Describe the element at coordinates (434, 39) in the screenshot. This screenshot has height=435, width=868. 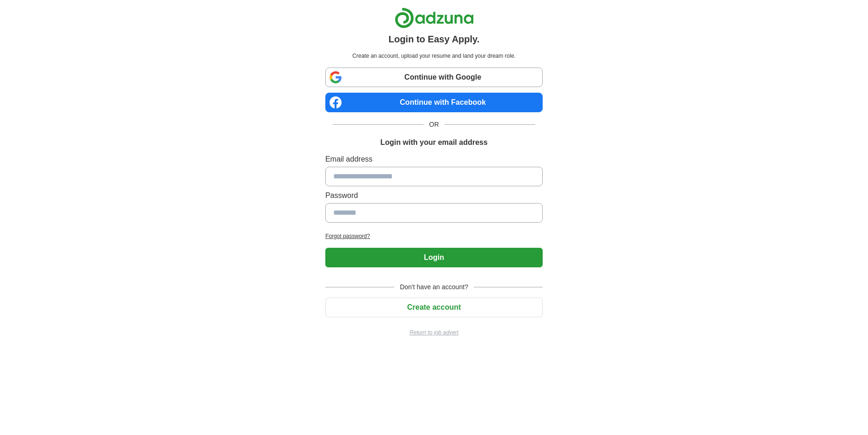
I see `h1: Login to Easy Apply.` at that location.